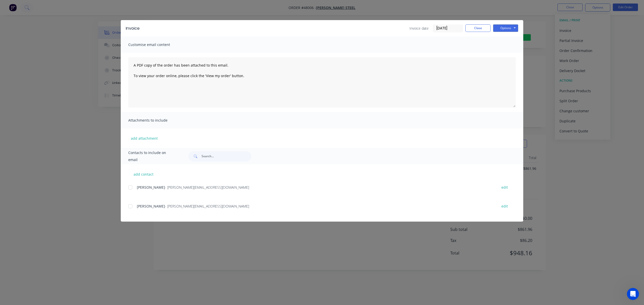 This screenshot has width=644, height=305. I want to click on div: Invoice, so click(133, 28).